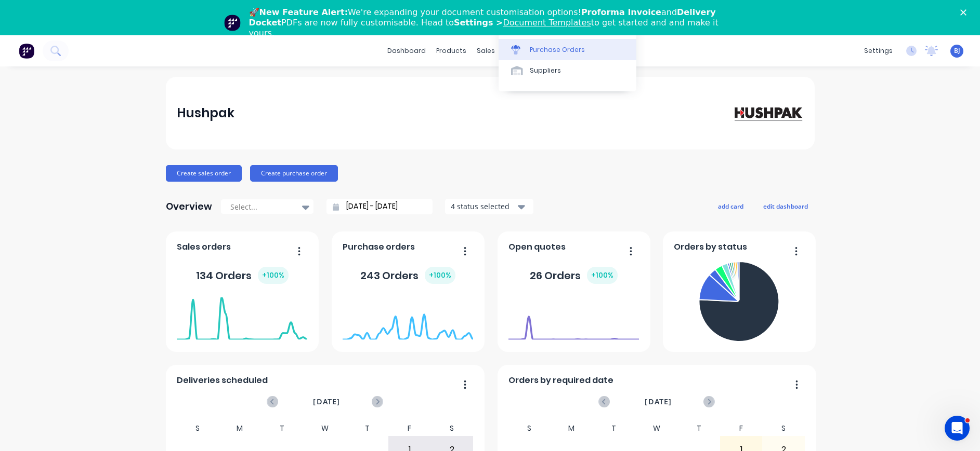 The height and width of the screenshot is (451, 980). What do you see at coordinates (567, 50) in the screenshot?
I see `a: Purchase Orders` at bounding box center [567, 50].